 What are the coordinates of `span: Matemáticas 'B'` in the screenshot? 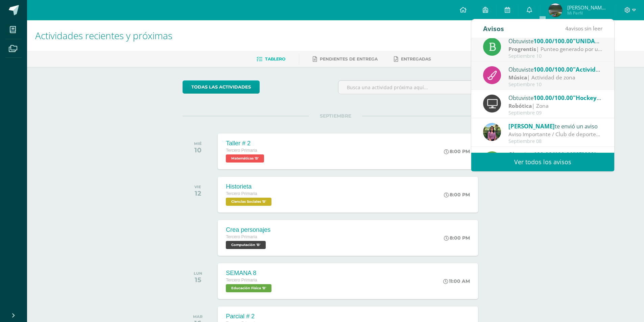 It's located at (245, 158).